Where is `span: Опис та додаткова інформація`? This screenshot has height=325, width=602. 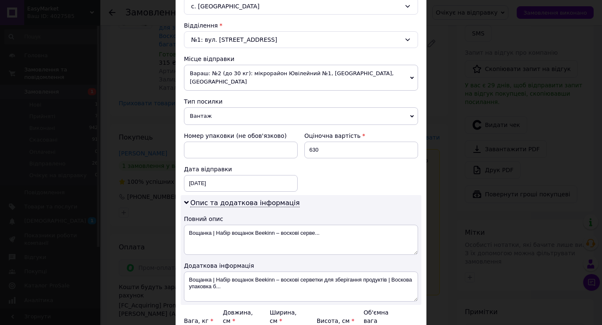 span: Опис та додаткова інформація is located at coordinates (245, 203).